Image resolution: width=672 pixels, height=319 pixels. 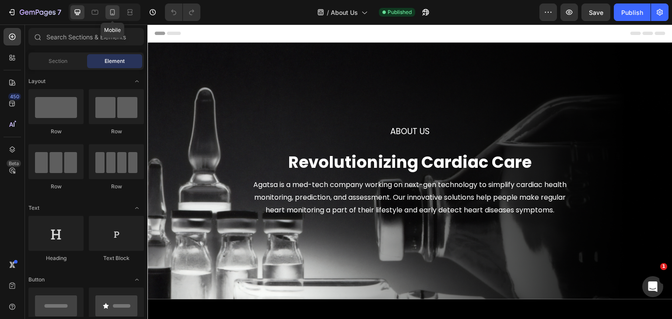 I want to click on span: Button, so click(x=36, y=280).